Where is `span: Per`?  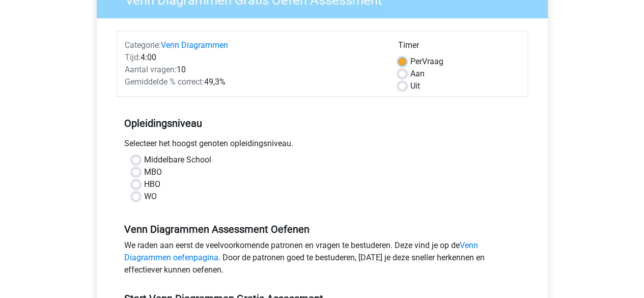
span: Per is located at coordinates (416, 61).